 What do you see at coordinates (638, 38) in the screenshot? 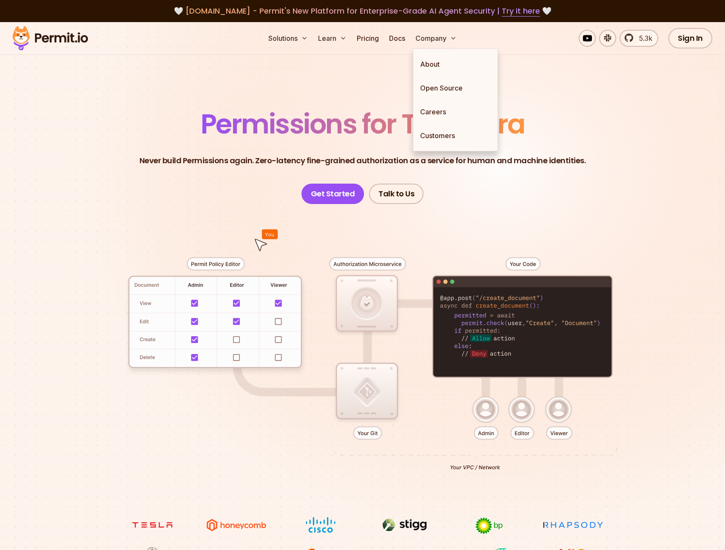
I see `a: 5.3k` at bounding box center [638, 38].